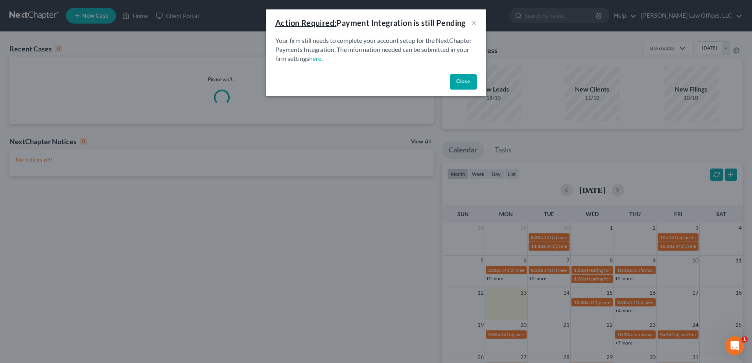 The image size is (752, 363). Describe the element at coordinates (463, 82) in the screenshot. I see `button: Close` at that location.